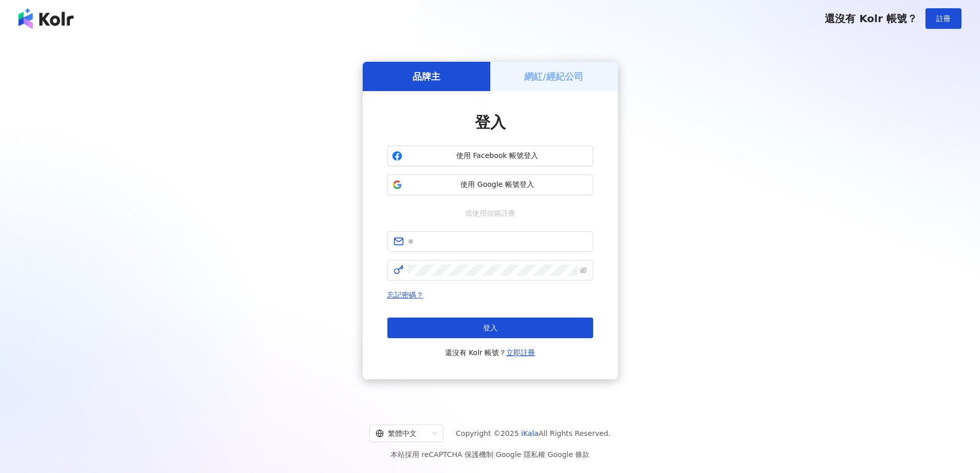 The width and height of the screenshot is (980, 473). What do you see at coordinates (490, 455) in the screenshot?
I see `span: 本站採用 reCAPTCHA 保護機制` at bounding box center [490, 455].